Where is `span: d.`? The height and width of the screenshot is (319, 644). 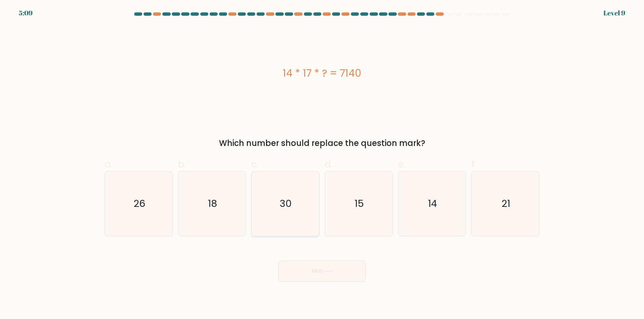 span: d. is located at coordinates (329, 164).